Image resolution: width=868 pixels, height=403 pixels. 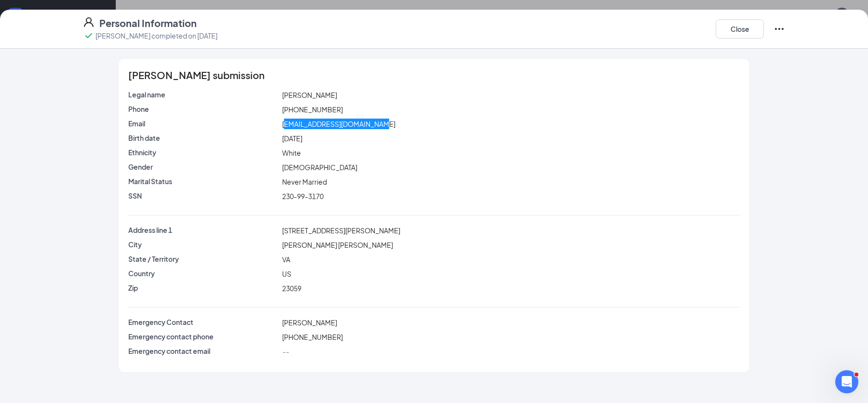 I want to click on p: Emergency contact phone, so click(x=203, y=337).